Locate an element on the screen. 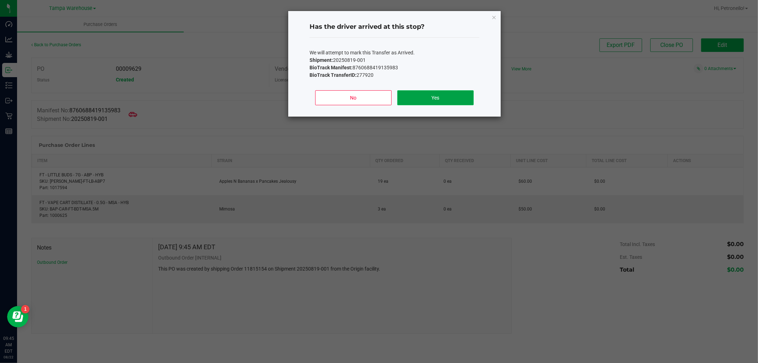  button: No is located at coordinates (353, 98).